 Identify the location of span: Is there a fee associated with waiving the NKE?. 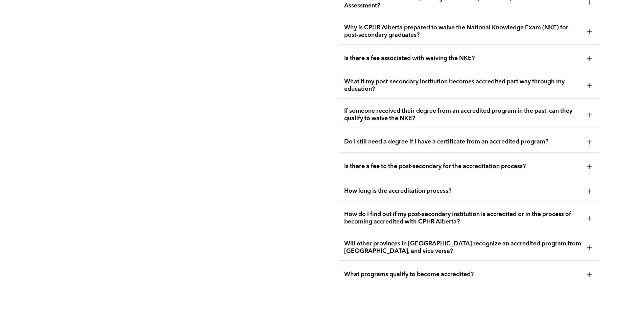
(463, 58).